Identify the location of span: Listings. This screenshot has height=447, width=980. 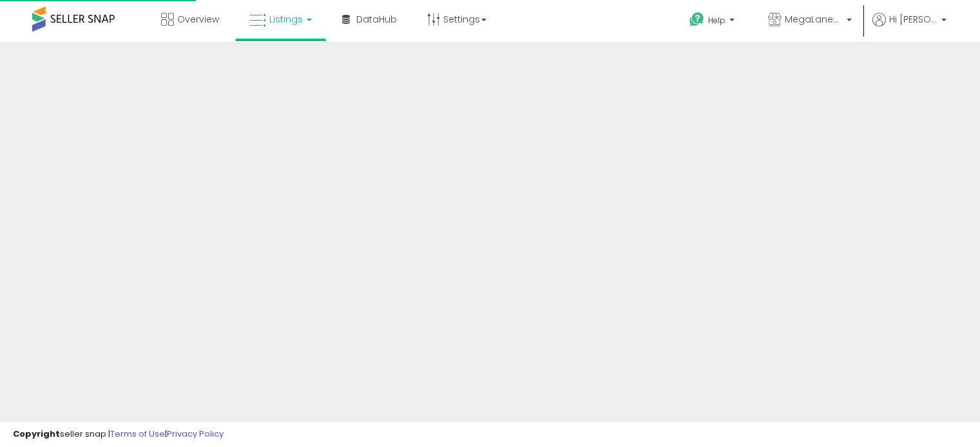
(286, 19).